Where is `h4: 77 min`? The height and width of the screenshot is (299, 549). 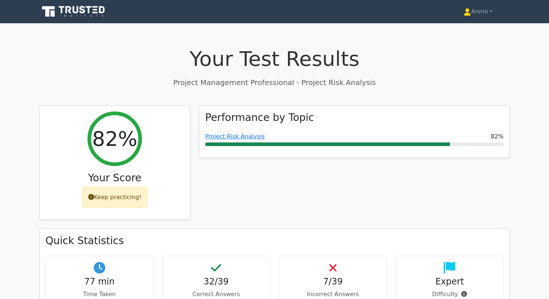 h4: 77 min is located at coordinates (100, 281).